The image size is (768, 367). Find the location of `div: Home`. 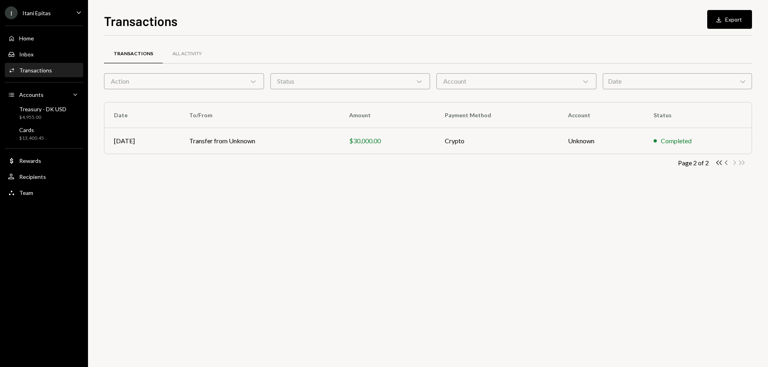

div: Home is located at coordinates (26, 38).